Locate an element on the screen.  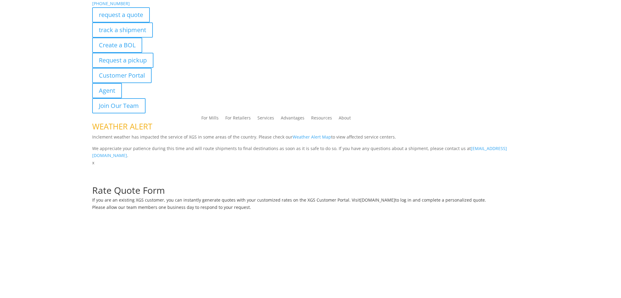
a: Join Our Team is located at coordinates (119, 106).